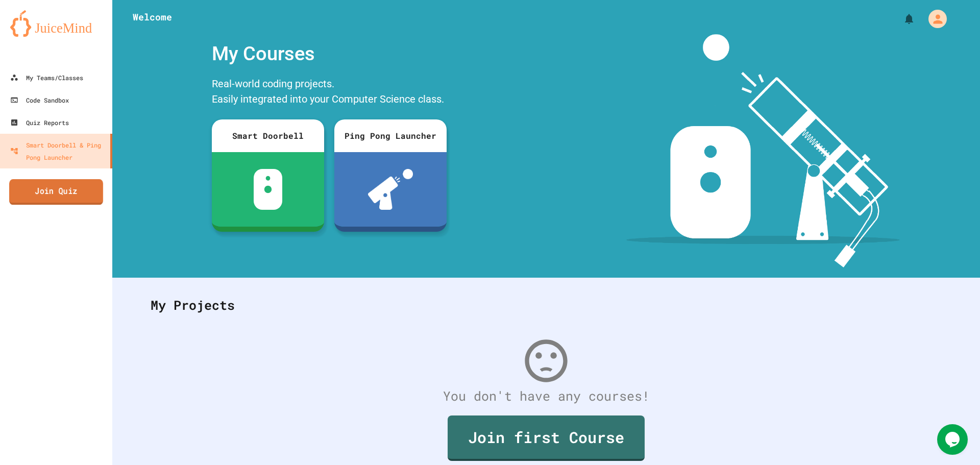  I want to click on img: banner-image-my-projects.png, so click(763, 150).